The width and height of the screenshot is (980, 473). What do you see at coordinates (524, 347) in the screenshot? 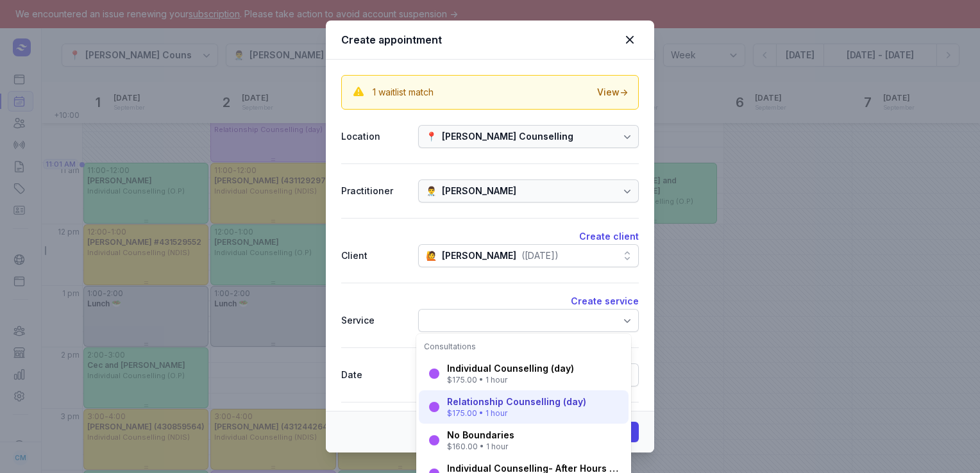
I see `div: Consultations` at bounding box center [524, 347].